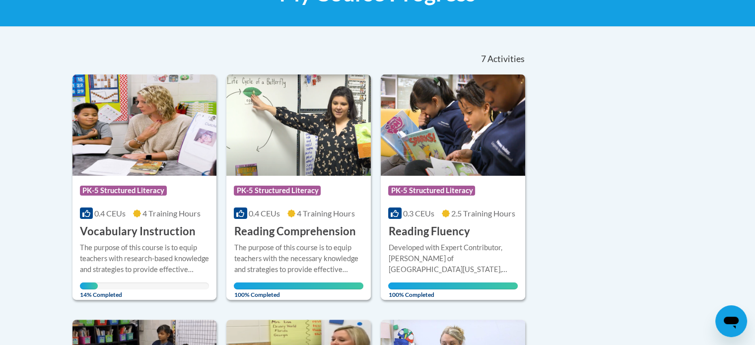 This screenshot has width=755, height=345. Describe the element at coordinates (298, 259) in the screenshot. I see `div: The purpose of this course is to equip teachers with the necessary knowledge and strategies to pr...` at that location.